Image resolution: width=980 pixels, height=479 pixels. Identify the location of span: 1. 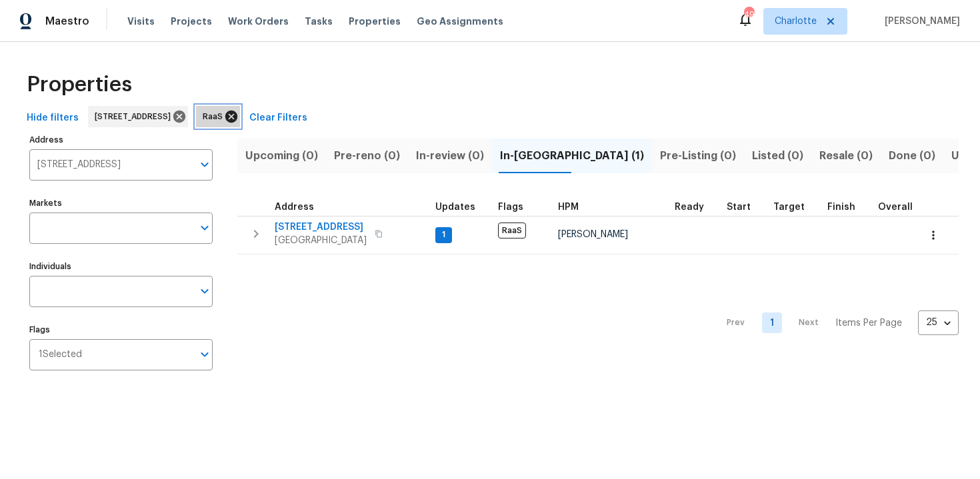
(443, 235).